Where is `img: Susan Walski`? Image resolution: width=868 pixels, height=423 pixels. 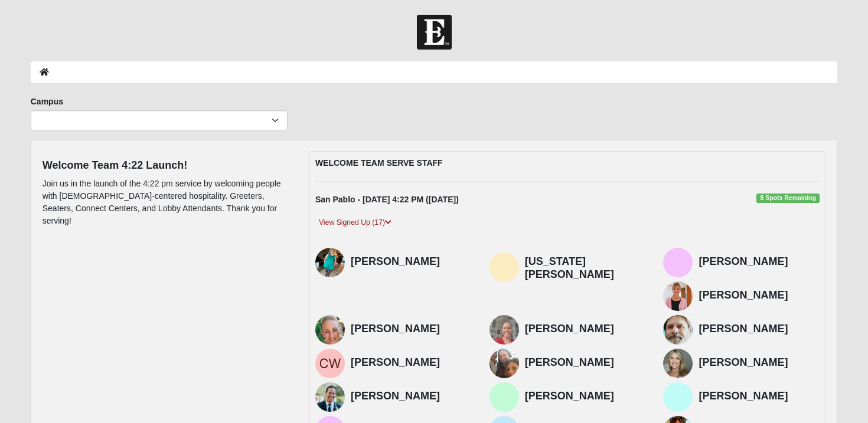
img: Susan Walski is located at coordinates (504, 397).